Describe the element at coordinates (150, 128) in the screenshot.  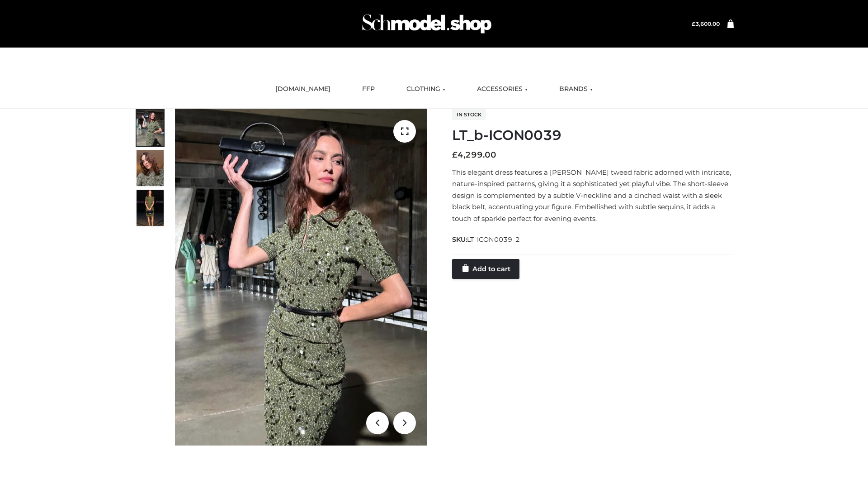
I see `img: Screenshot-2024-10-29-at-6.59.56%E2%80%AFPM.jpg` at that location.